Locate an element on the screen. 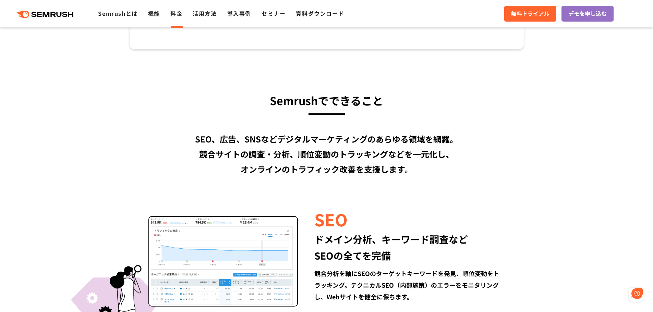 This screenshot has width=653, height=312. a: 導入事例 is located at coordinates (239, 13).